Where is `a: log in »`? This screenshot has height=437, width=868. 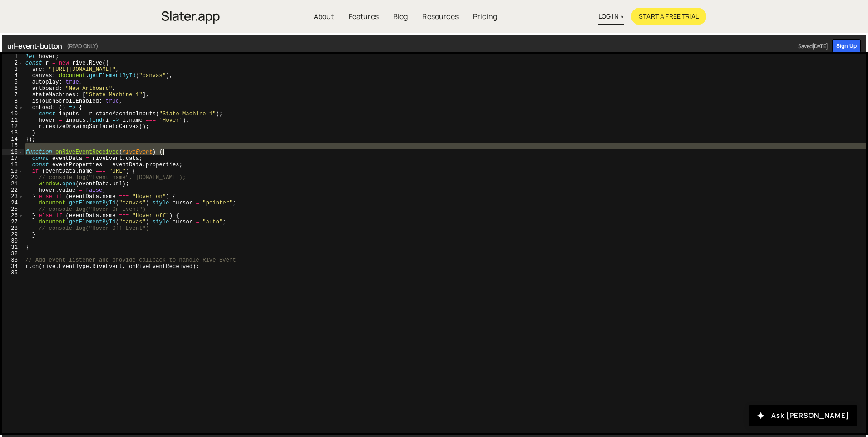
a: log in » is located at coordinates (611, 16).